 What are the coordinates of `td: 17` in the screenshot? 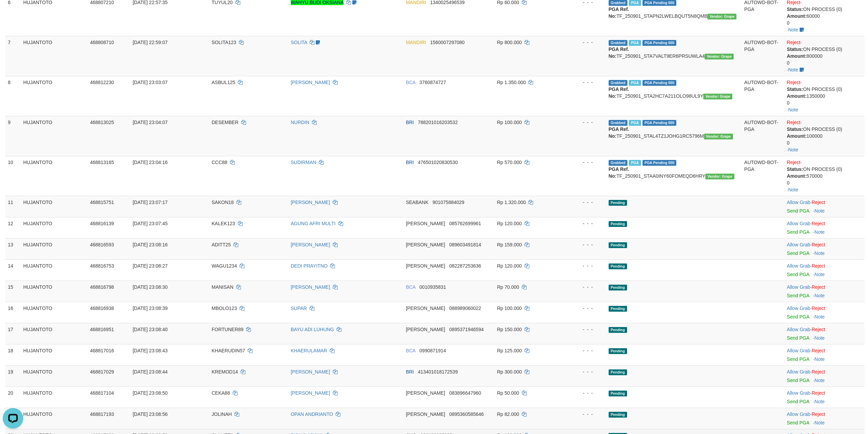 It's located at (13, 334).